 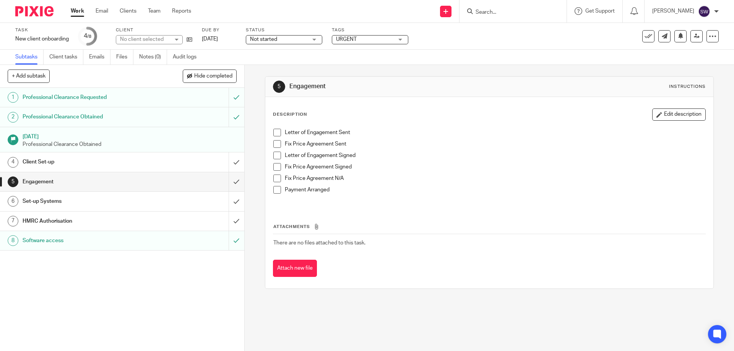 I want to click on img: Pixie, so click(x=34, y=11).